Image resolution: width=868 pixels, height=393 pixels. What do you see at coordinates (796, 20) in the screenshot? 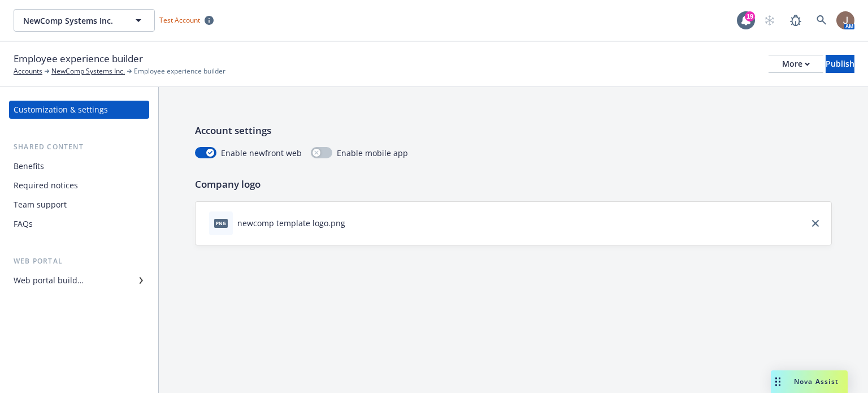
I see `a: Report a Bug` at bounding box center [796, 20].